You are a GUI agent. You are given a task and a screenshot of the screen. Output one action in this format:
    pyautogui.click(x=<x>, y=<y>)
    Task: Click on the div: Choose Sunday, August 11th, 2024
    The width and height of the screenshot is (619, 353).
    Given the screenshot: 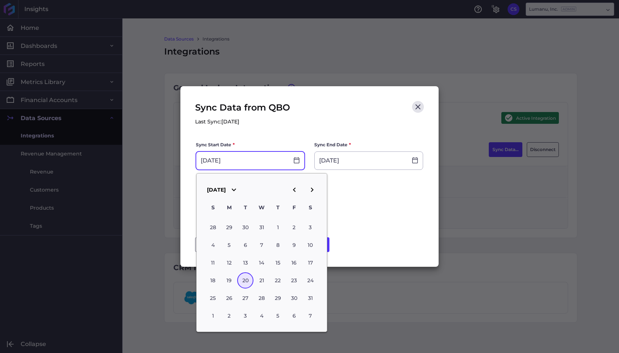 What is the action you would take?
    pyautogui.click(x=213, y=263)
    